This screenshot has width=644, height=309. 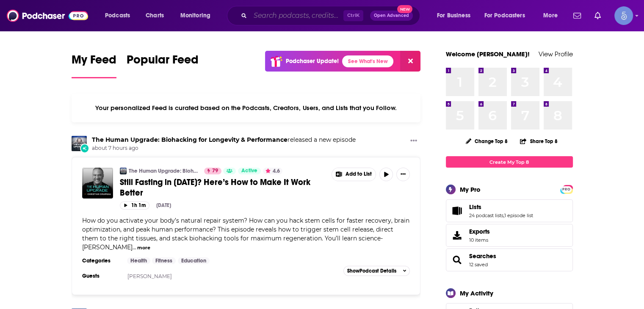 I want to click on button: 1h 1m, so click(x=135, y=205).